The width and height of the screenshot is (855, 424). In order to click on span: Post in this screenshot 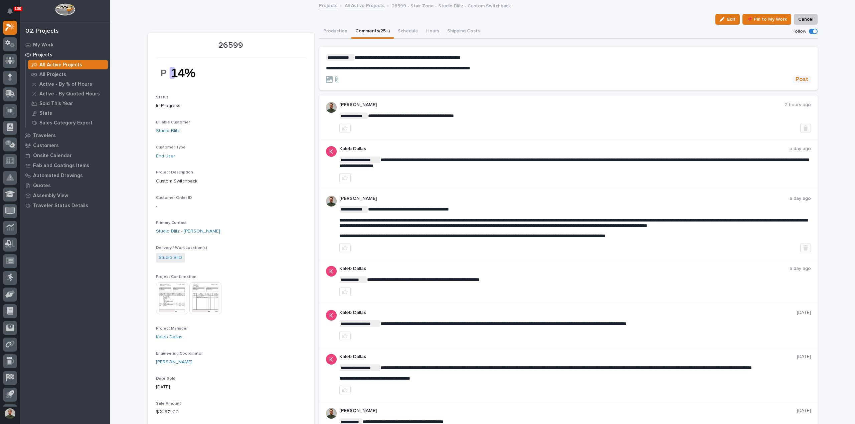, I will do `click(802, 79)`.